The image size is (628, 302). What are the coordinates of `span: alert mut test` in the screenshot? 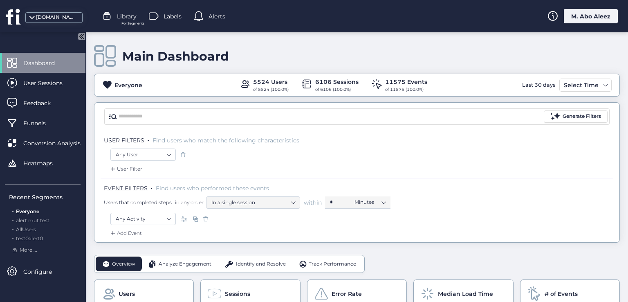 It's located at (33, 220).